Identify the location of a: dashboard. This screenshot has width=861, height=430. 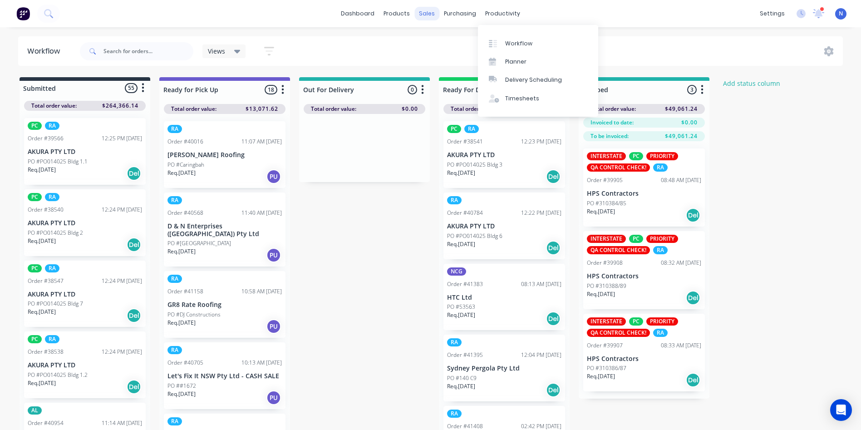
(358, 14).